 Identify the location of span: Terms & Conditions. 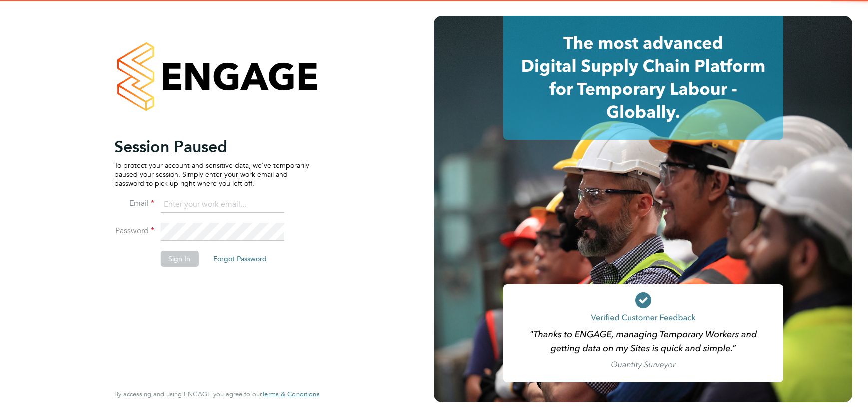
(291, 393).